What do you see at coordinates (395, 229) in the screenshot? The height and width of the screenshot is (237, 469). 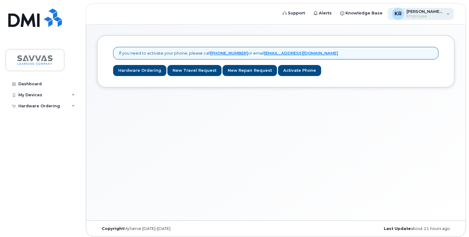 I see `div: about 21 hours ago` at bounding box center [395, 229].